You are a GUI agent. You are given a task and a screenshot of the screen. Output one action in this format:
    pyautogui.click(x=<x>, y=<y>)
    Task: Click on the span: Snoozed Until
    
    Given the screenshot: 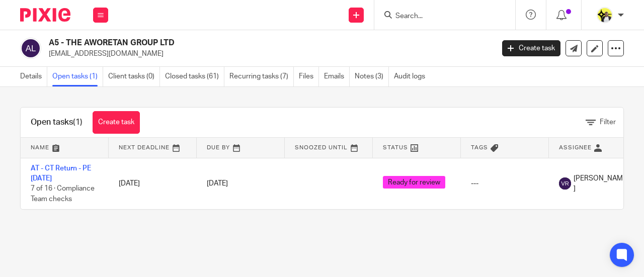 What is the action you would take?
    pyautogui.click(x=321, y=147)
    